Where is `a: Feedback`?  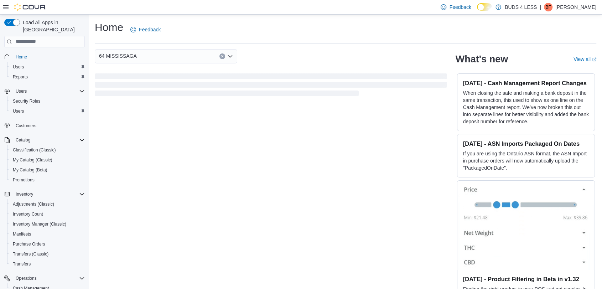
a: Feedback is located at coordinates (145, 30).